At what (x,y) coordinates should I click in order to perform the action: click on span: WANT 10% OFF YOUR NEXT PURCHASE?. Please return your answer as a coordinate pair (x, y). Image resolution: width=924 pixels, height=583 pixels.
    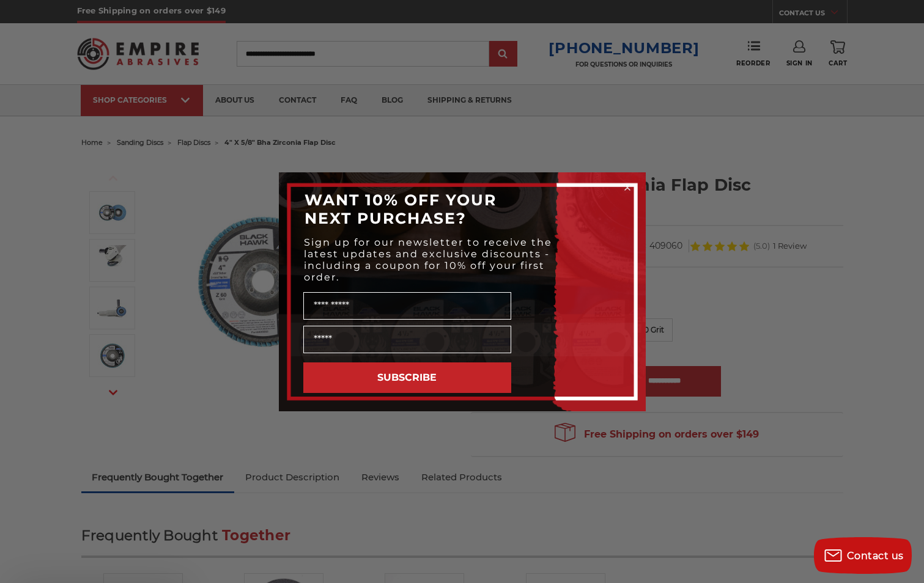
    Looking at the image, I should click on (401, 209).